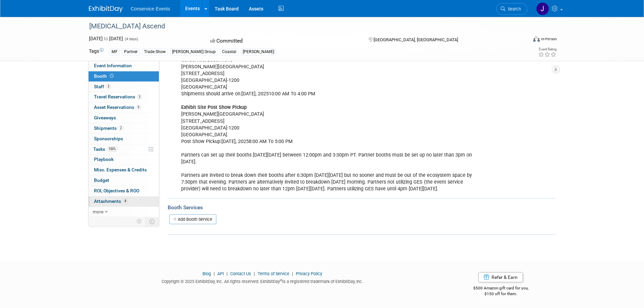  What do you see at coordinates (105, 118) in the screenshot?
I see `span: Giveaways` at bounding box center [105, 118].